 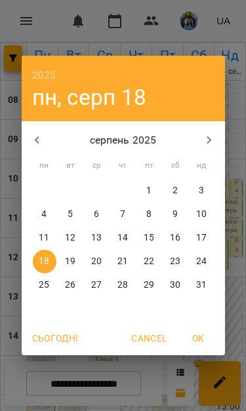 What do you see at coordinates (201, 262) in the screenshot?
I see `p: 24` at bounding box center [201, 262].